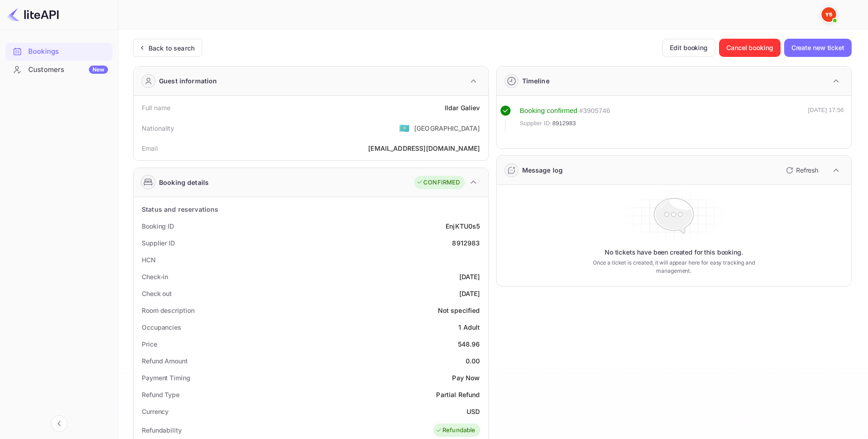 The width and height of the screenshot is (868, 439). What do you see at coordinates (148, 260) in the screenshot?
I see `div: HCN` at bounding box center [148, 260].